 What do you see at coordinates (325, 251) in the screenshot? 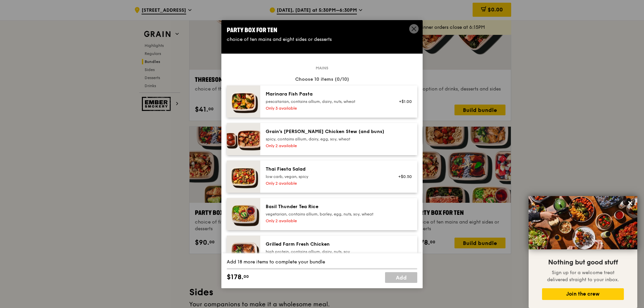
I see `div: high protein, contains allium, dairy, nuts, soy` at bounding box center [325, 251].